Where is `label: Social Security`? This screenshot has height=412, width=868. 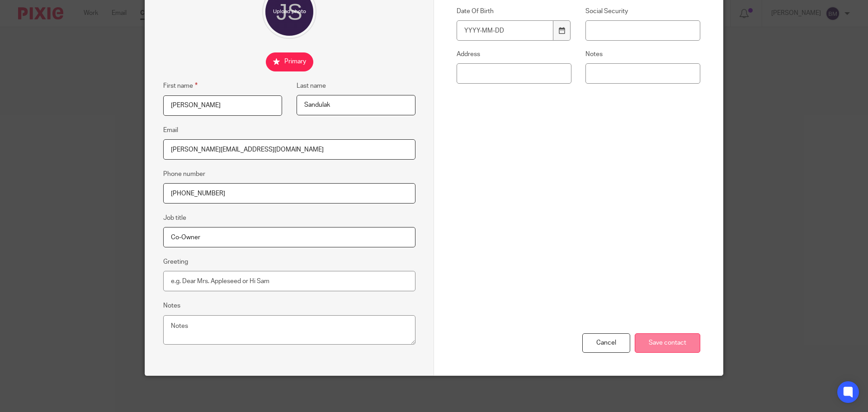 label: Social Security is located at coordinates (643, 12).